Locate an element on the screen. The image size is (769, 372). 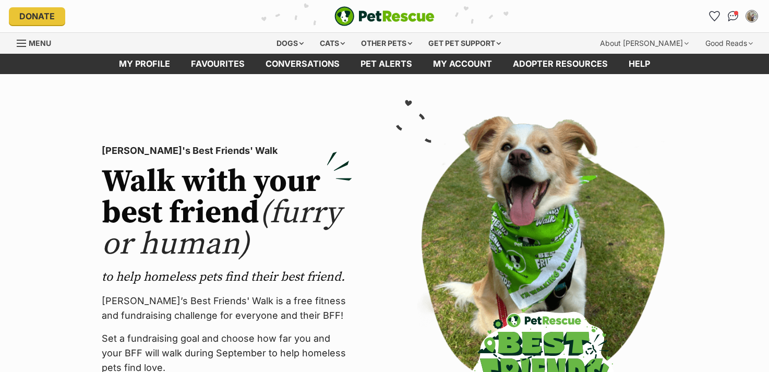
a: conversations is located at coordinates (303, 64).